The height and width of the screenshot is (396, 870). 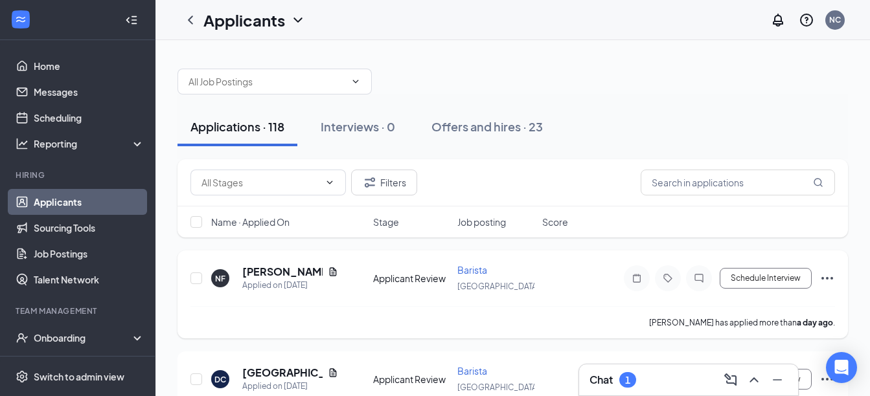 I want to click on svg: UserCheck, so click(x=22, y=338).